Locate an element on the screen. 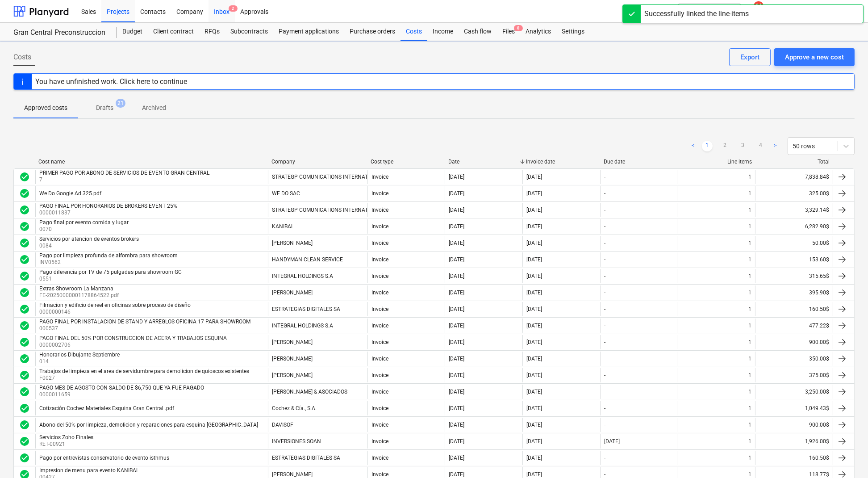 The height and width of the screenshot is (478, 868). div: Impresion de menu para evento KANIBAL is located at coordinates (89, 470).